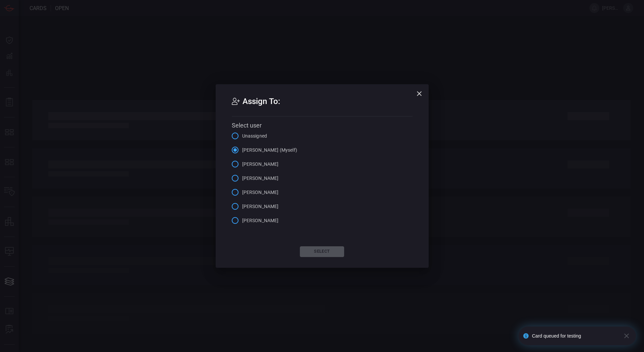  What do you see at coordinates (322, 105) in the screenshot?
I see `h2: Assign To:` at bounding box center [322, 105].